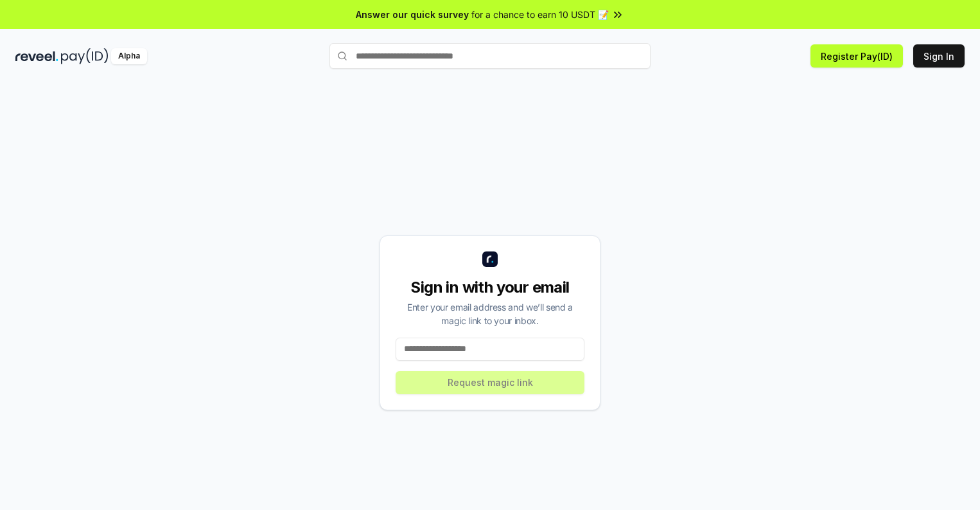  What do you see at coordinates (857, 56) in the screenshot?
I see `button: Register Pay(ID)` at bounding box center [857, 56].